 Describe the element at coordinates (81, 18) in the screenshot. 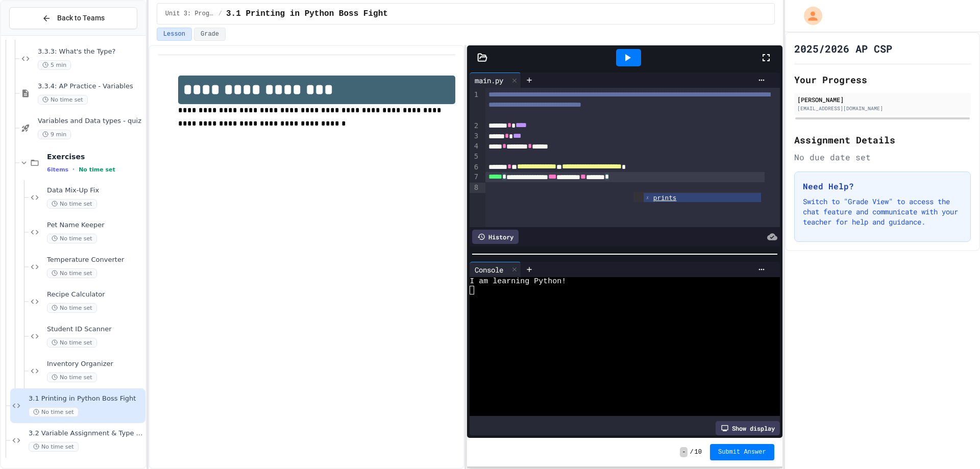

I see `span: Back to Teams` at that location.